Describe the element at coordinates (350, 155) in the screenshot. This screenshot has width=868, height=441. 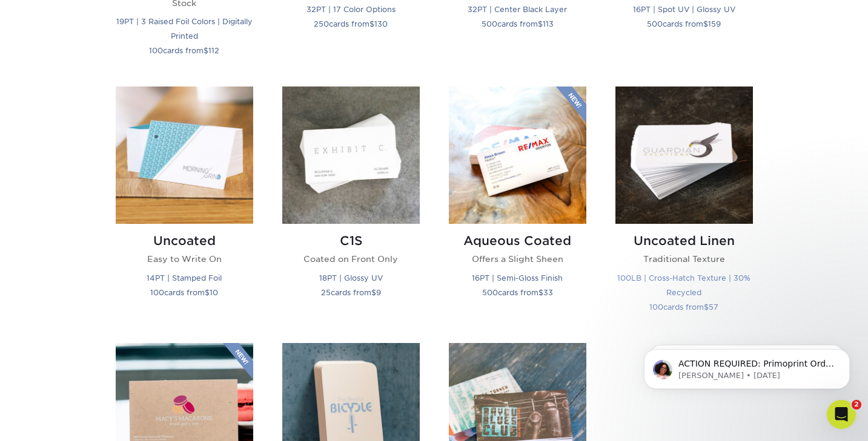
I see `img: C1S Business Cards` at that location.